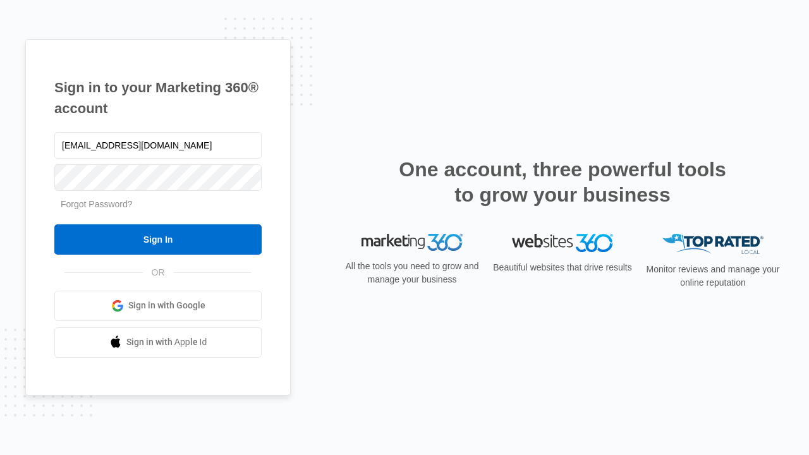 The height and width of the screenshot is (455, 809). Describe the element at coordinates (158, 145) in the screenshot. I see `input: Email` at that location.